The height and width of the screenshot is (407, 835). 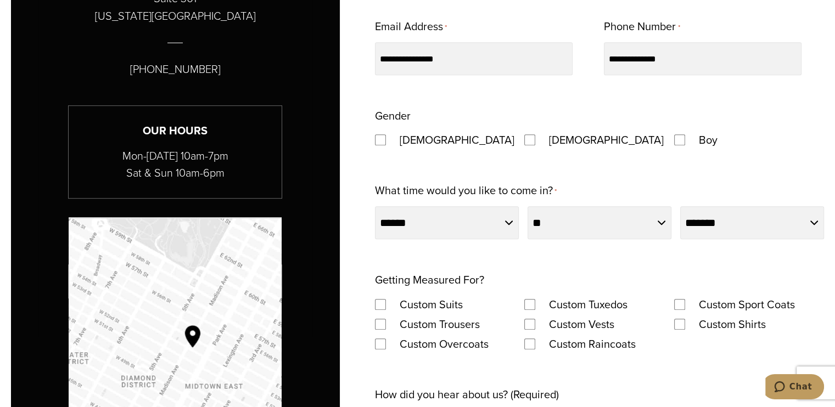 I want to click on label: Custom Trousers, so click(x=440, y=324).